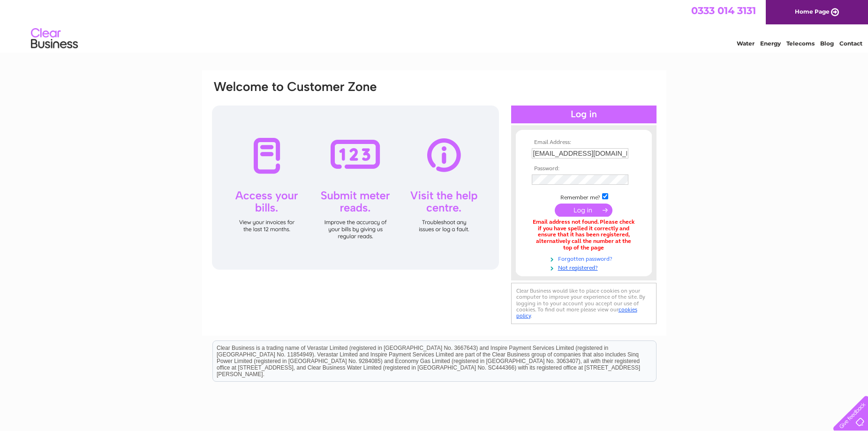  What do you see at coordinates (746, 43) in the screenshot?
I see `a: Water` at bounding box center [746, 43].